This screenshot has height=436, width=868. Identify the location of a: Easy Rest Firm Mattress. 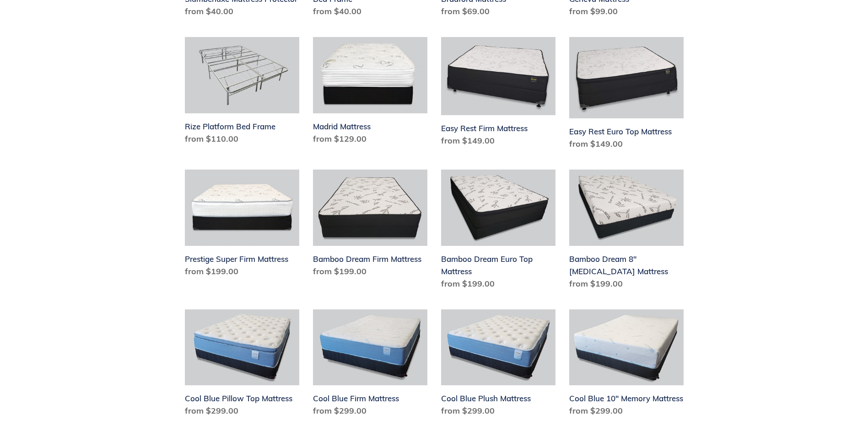
(498, 94).